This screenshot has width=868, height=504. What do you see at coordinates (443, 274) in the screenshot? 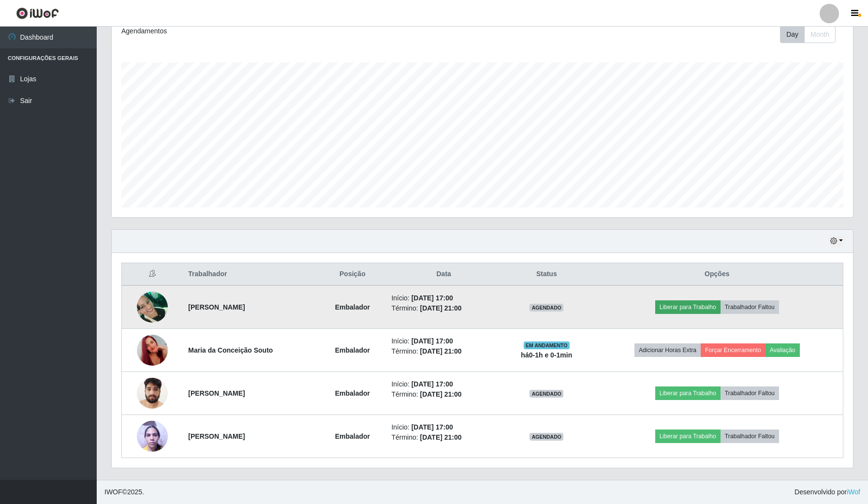
I see `th: Data` at bounding box center [443, 274].